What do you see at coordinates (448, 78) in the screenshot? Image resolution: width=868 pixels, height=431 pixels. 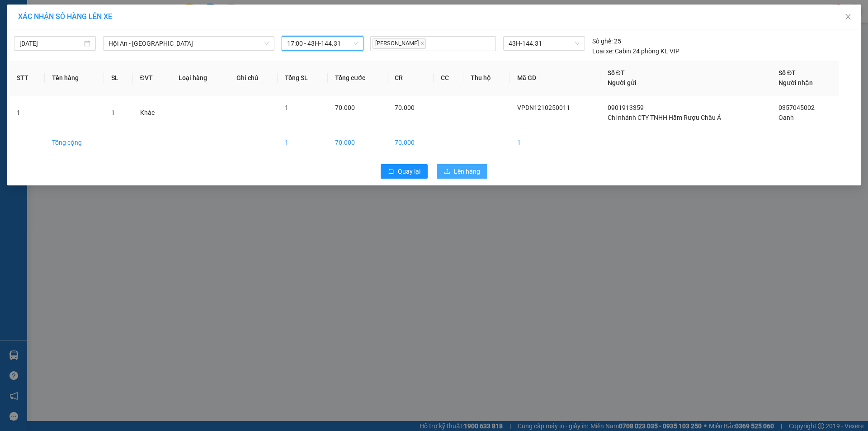 I see `th: CC` at bounding box center [448, 78].